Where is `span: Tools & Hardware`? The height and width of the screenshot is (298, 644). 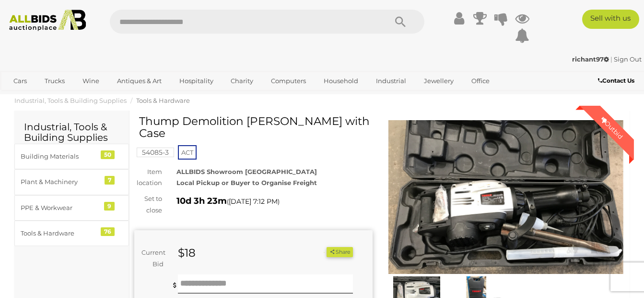
span: Tools & Hardware is located at coordinates (163, 100).